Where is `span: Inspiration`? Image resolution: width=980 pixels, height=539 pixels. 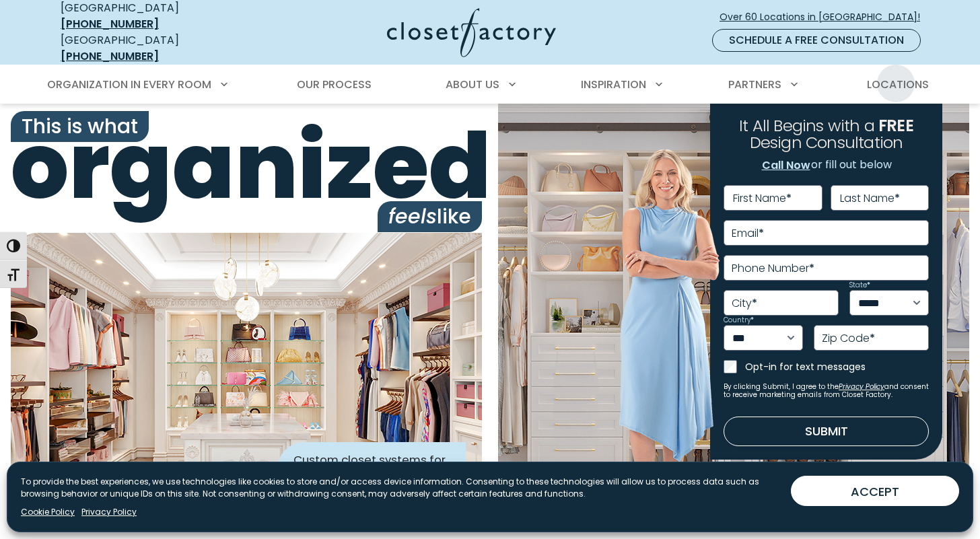
span: Inspiration is located at coordinates (613, 84).